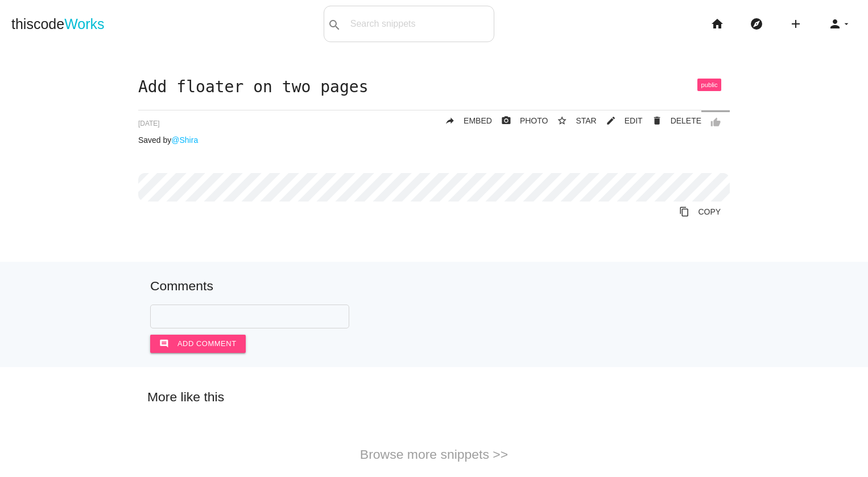 The width and height of the screenshot is (868, 477). I want to click on i: delete, so click(657, 120).